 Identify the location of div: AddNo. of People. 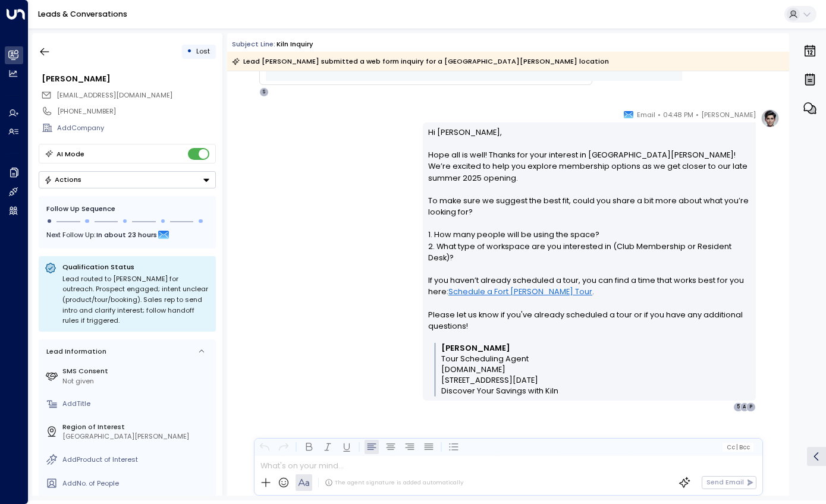
(136, 483).